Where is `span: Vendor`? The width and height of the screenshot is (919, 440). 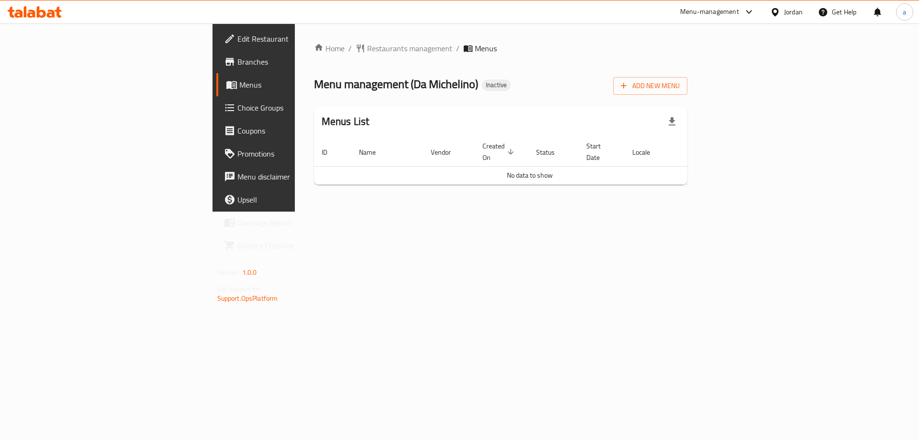 span: Vendor is located at coordinates (447, 152).